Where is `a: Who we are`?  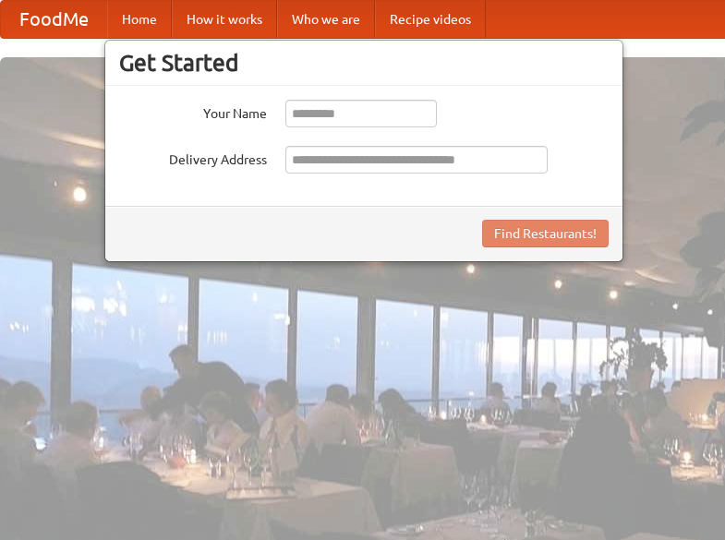 a: Who we are is located at coordinates (326, 19).